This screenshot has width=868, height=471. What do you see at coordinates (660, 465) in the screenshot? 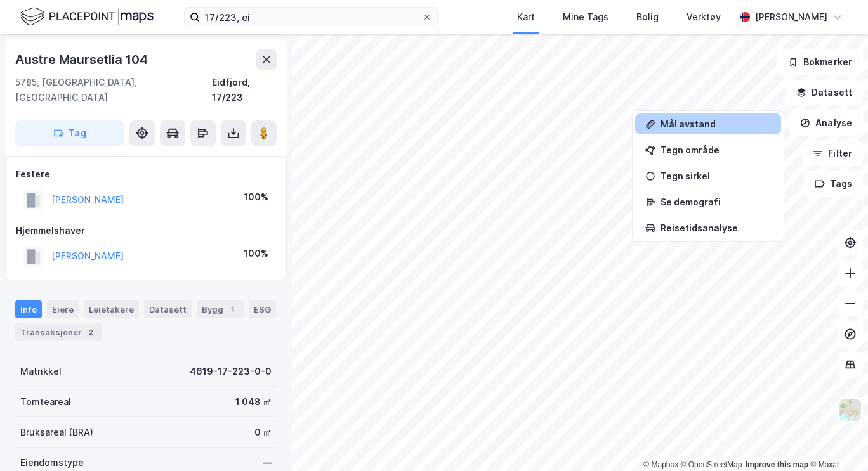
I see `a: Mapbox` at bounding box center [660, 465].